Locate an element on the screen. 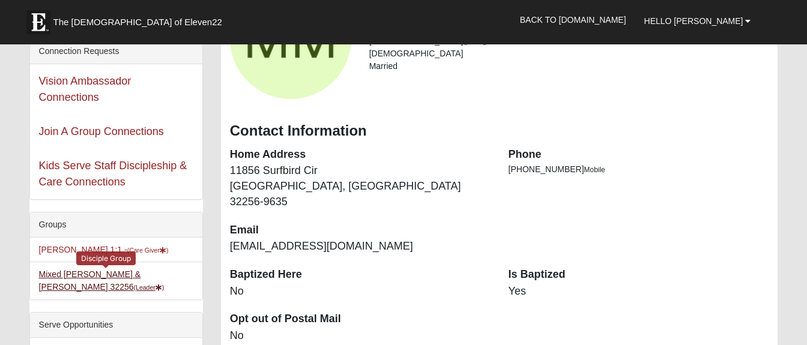 The width and height of the screenshot is (807, 345). div: Groups is located at coordinates (116, 225).